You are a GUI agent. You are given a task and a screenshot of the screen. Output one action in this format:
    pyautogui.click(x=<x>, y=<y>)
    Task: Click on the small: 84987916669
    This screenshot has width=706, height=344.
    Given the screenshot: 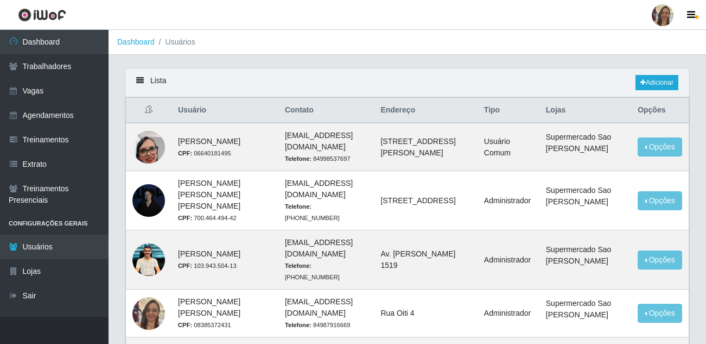 What is the action you would take?
    pyautogui.click(x=318, y=325)
    